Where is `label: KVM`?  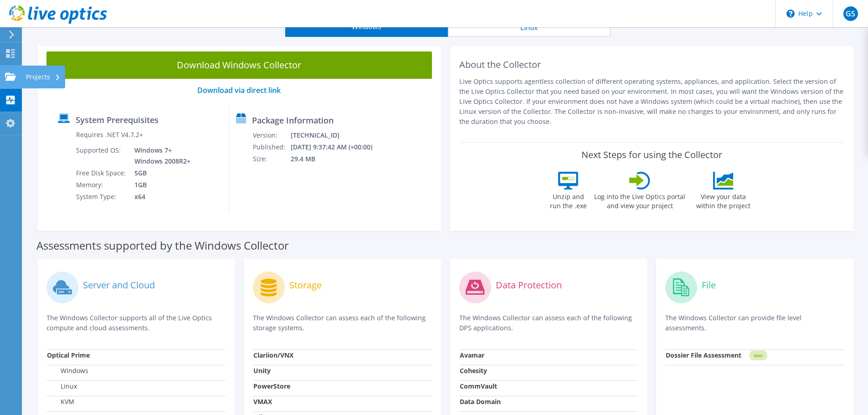 label: KVM is located at coordinates (61, 402).